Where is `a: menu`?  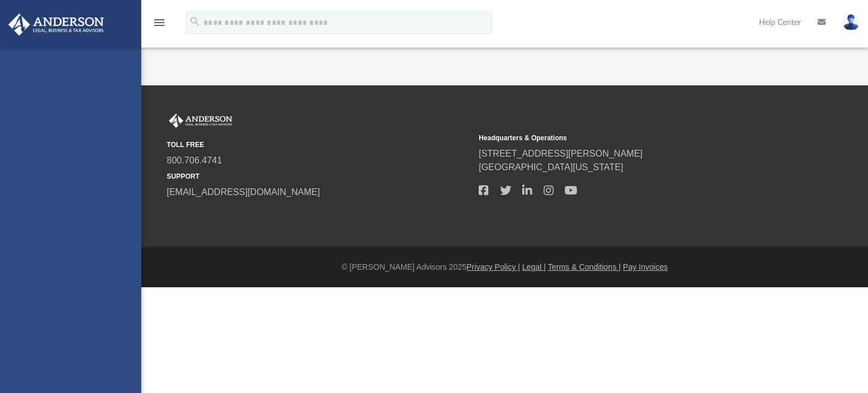 a: menu is located at coordinates (160, 26).